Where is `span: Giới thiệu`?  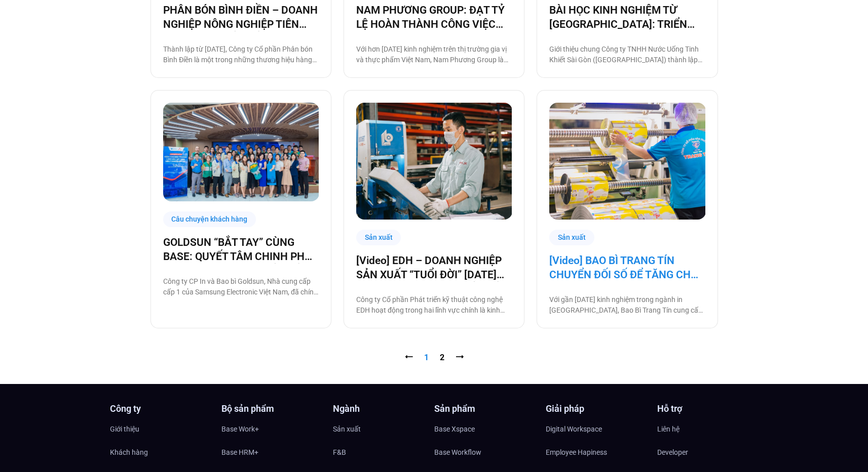
span: Giới thiệu is located at coordinates (125, 429).